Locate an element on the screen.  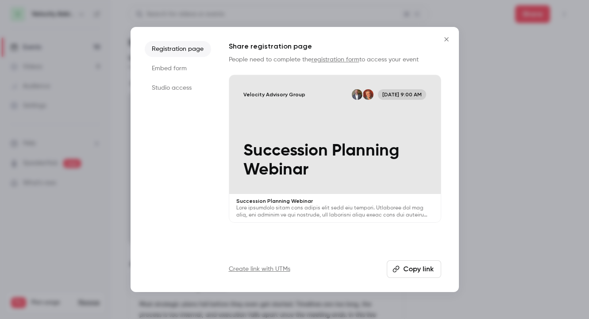
li: Studio access is located at coordinates (178, 88).